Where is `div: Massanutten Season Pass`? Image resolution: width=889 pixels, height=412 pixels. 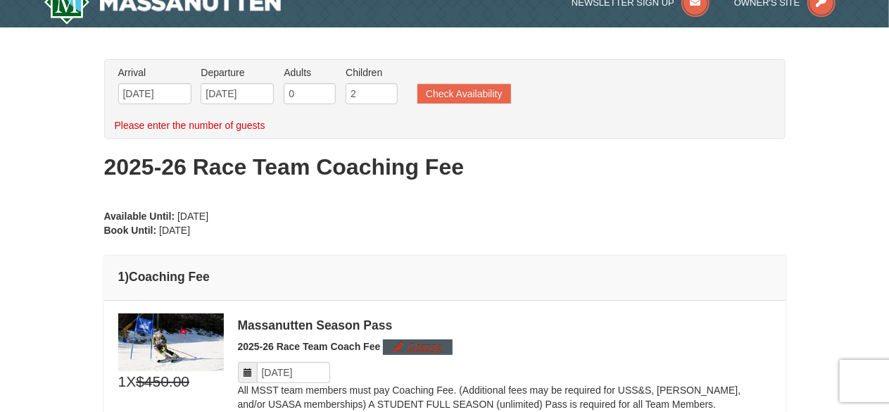
div: Massanutten Season Pass is located at coordinates (505, 325).